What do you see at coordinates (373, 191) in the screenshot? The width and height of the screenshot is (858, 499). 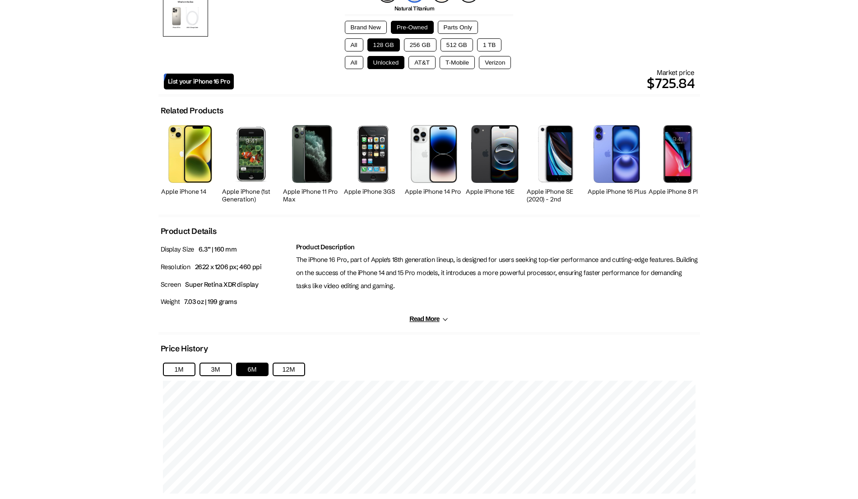 I see `h2: Apple iPhone 3GS` at bounding box center [373, 191].